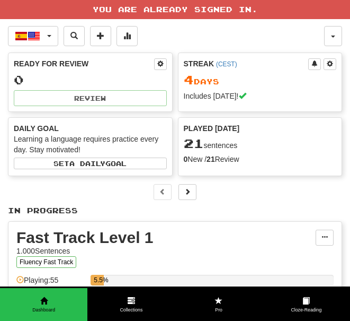 The image size is (350, 321). What do you see at coordinates (90, 163) in the screenshot?
I see `button: Seta dailygoal` at bounding box center [90, 163].